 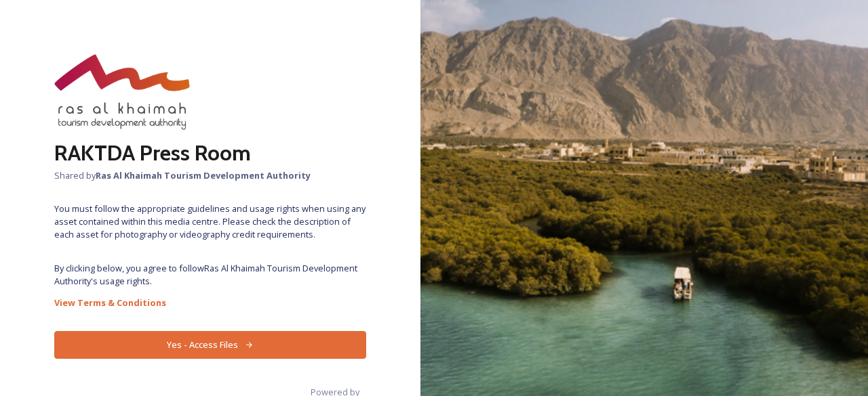 I want to click on strong: Ras Al Khaimah Tourism Development Authority, so click(x=203, y=175).